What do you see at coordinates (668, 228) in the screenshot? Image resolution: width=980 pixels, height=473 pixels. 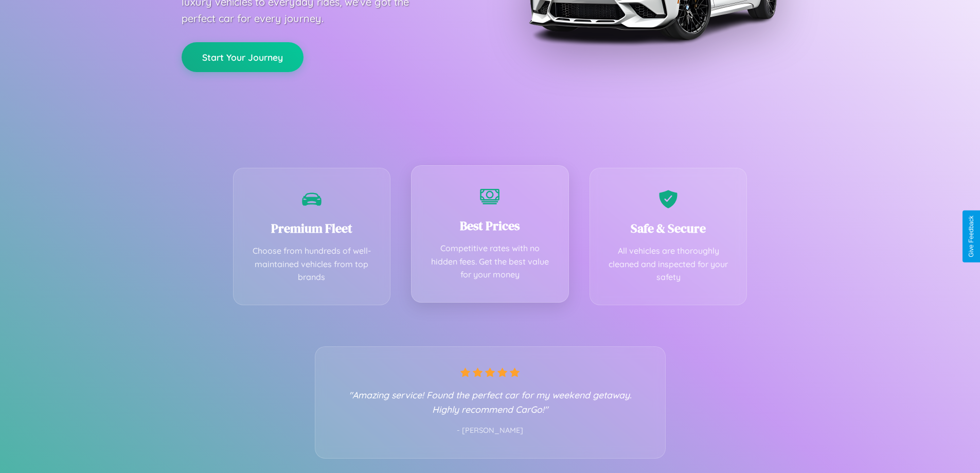 I see `h3: Safe & Secure` at bounding box center [668, 228].